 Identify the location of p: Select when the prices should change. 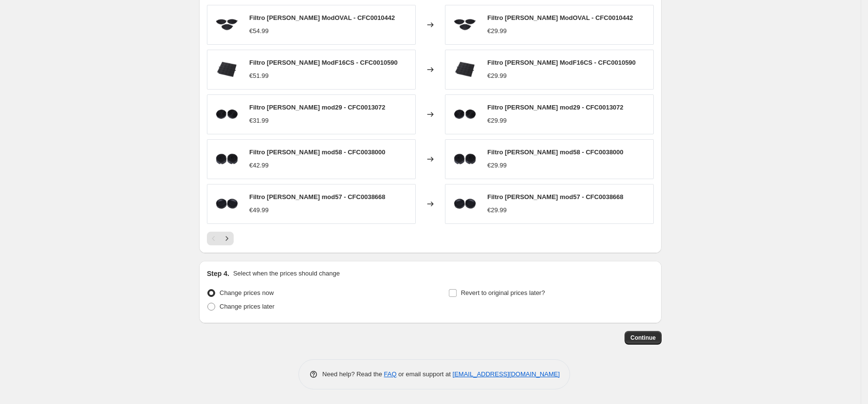
(286, 274).